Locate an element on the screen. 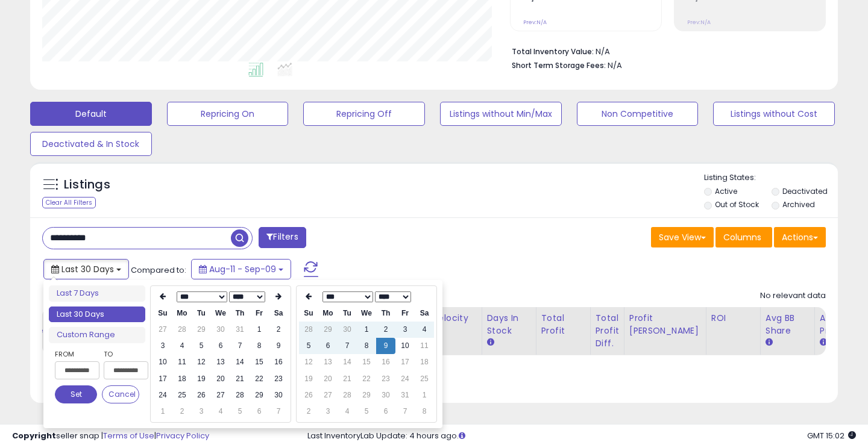  div: Total Profit is located at coordinates (563, 325).